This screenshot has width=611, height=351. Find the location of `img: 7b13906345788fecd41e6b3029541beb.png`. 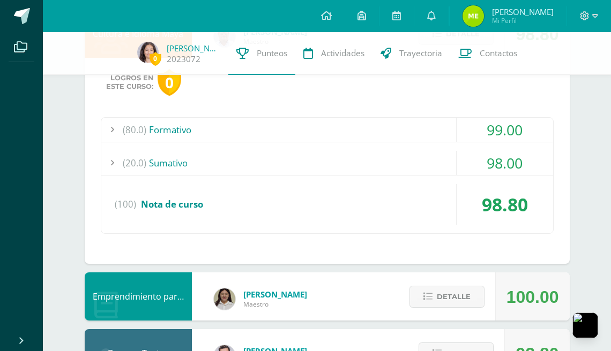

img: 7b13906345788fecd41e6b3029541beb.png is located at coordinates (224, 299).